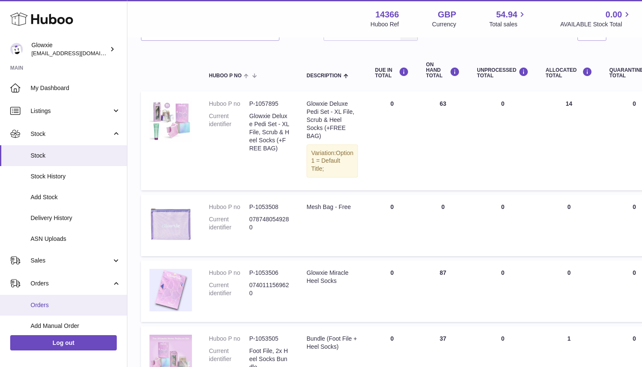 The image size is (642, 367). What do you see at coordinates (596, 19) in the screenshot?
I see `a: 0.00 AVAILABLE Stock Total` at bounding box center [596, 19].